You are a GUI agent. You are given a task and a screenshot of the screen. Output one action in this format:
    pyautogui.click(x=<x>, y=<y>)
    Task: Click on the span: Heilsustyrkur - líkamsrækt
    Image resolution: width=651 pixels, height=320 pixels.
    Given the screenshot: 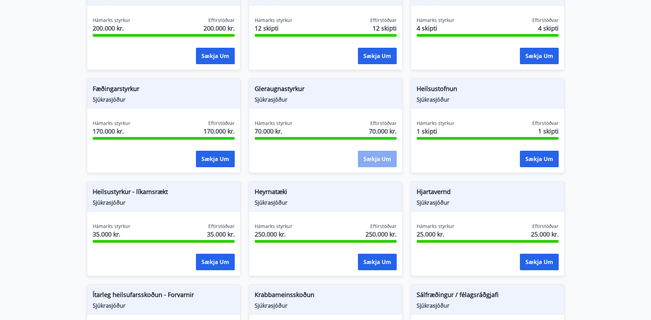 What is the action you would take?
    pyautogui.click(x=164, y=193)
    